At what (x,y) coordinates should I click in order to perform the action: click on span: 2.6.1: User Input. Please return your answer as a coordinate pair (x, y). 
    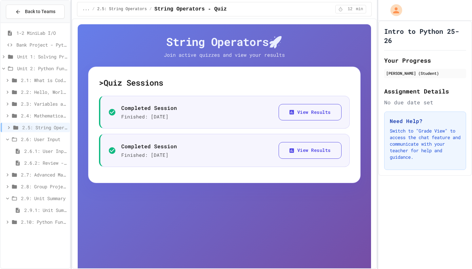
    Looking at the image, I should click on (46, 151).